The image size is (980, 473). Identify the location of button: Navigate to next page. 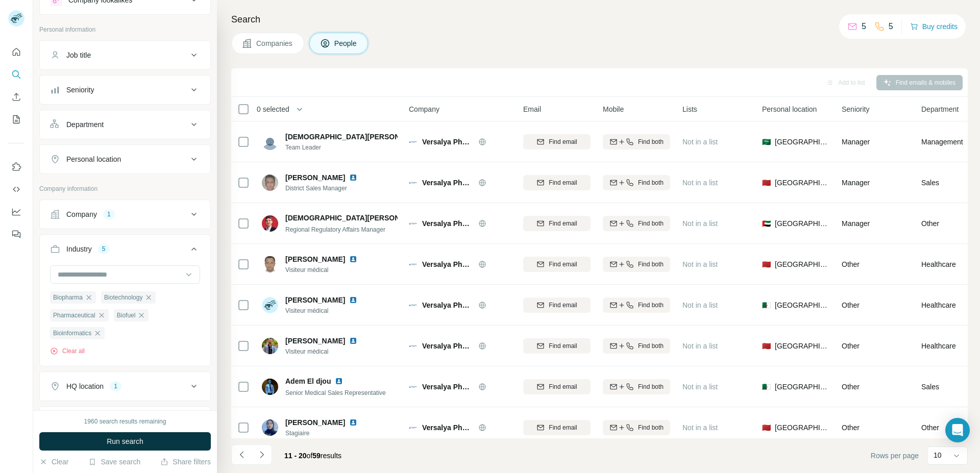
(262, 455).